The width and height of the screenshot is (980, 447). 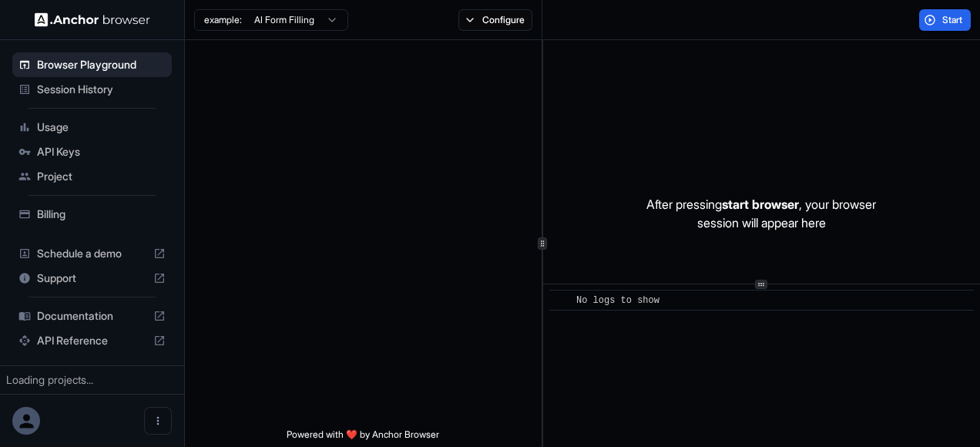 I want to click on div: Browser Playground, so click(x=91, y=64).